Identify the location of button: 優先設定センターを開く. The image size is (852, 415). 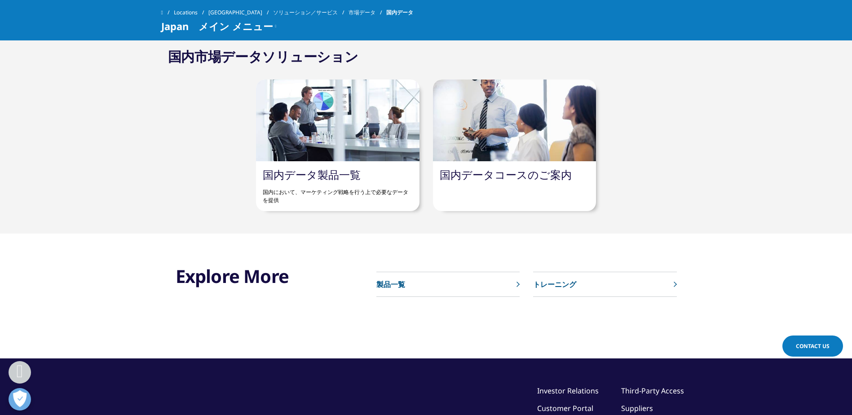
(20, 399).